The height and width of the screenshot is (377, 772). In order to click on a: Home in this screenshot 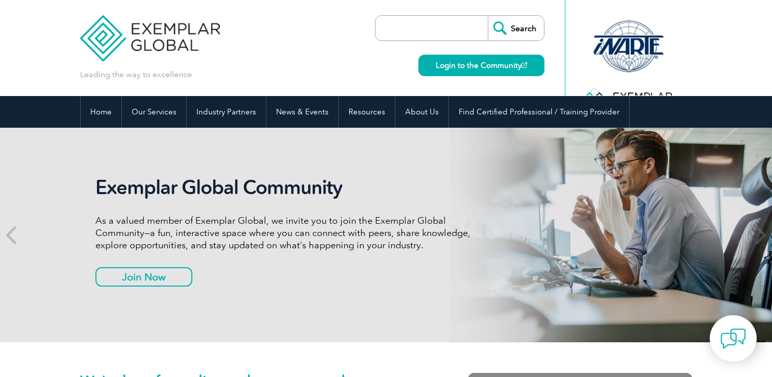, I will do `click(101, 112)`.